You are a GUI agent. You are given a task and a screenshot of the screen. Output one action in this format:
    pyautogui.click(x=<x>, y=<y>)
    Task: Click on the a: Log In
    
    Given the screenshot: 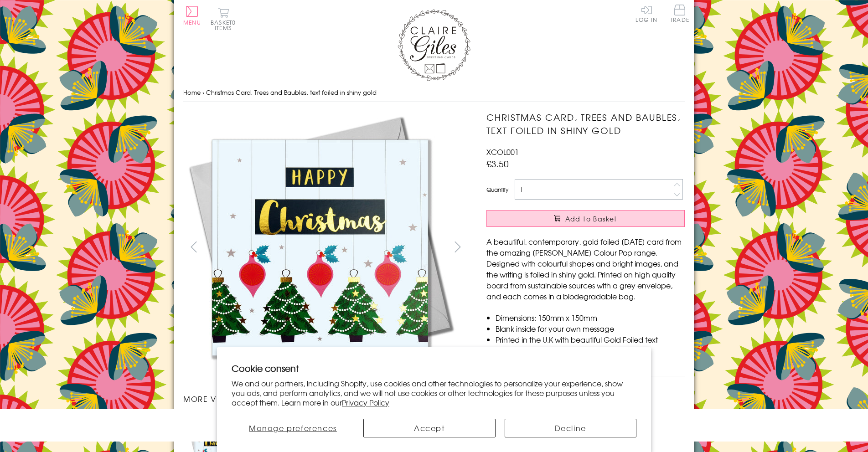 What is the action you would take?
    pyautogui.click(x=646, y=13)
    